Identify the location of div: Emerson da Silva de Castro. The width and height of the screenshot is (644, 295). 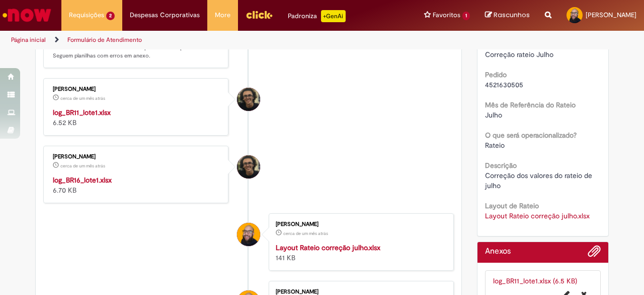
(248, 235).